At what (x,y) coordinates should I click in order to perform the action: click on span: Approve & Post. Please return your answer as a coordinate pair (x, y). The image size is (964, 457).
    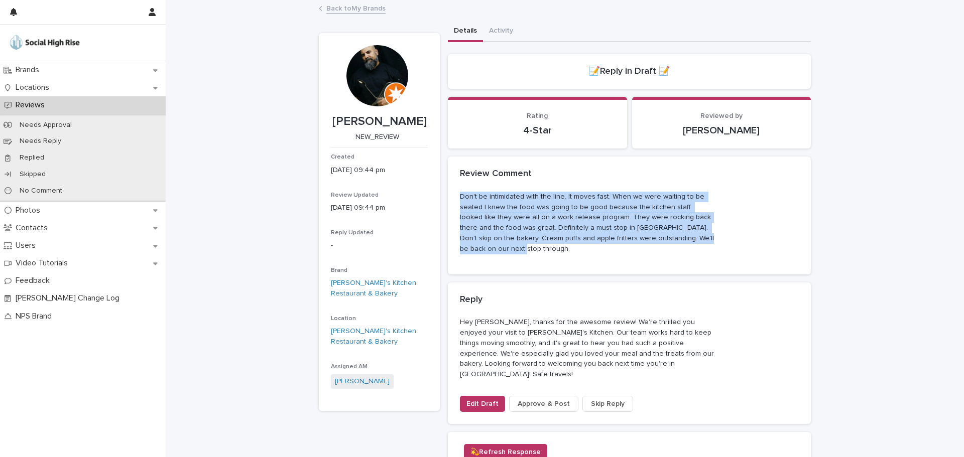
    Looking at the image, I should click on (544, 404).